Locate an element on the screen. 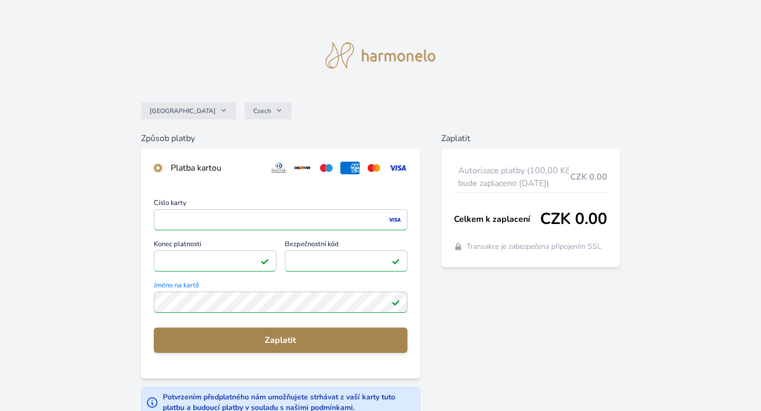 The width and height of the screenshot is (761, 411). img: visa.svg is located at coordinates (397, 168).